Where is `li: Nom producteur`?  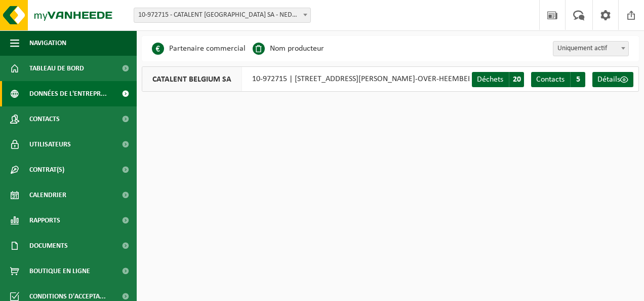 li: Nom producteur is located at coordinates (288, 49).